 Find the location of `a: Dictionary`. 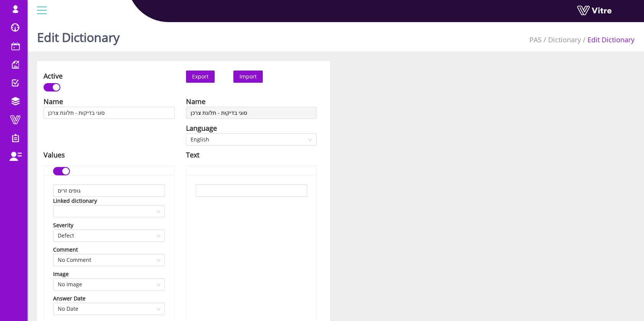

a: Dictionary is located at coordinates (565, 40).